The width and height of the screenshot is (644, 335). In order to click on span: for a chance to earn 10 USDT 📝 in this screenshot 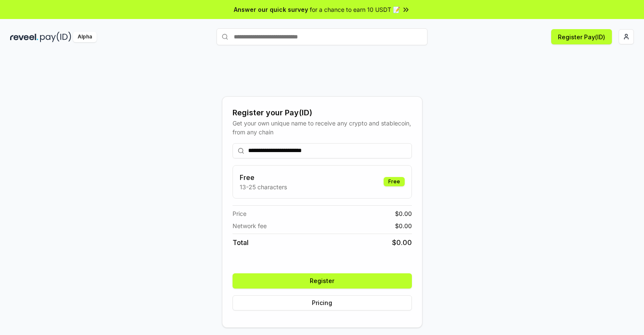, I will do `click(355, 9)`.